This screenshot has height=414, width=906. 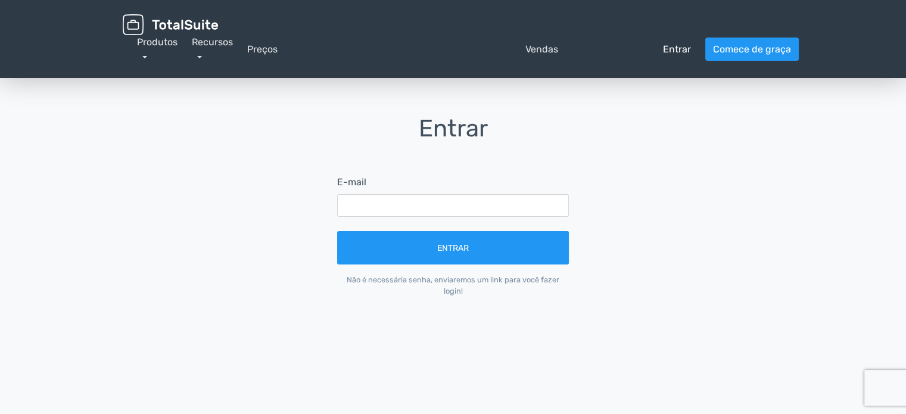 I want to click on a: Comece de graça, so click(x=751, y=49).